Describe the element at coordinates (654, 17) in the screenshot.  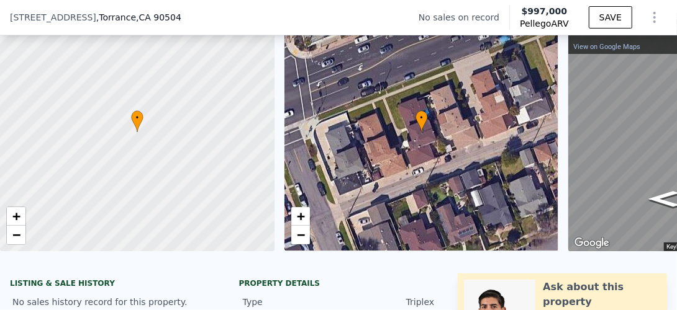
I see `button: Show Options` at that location.